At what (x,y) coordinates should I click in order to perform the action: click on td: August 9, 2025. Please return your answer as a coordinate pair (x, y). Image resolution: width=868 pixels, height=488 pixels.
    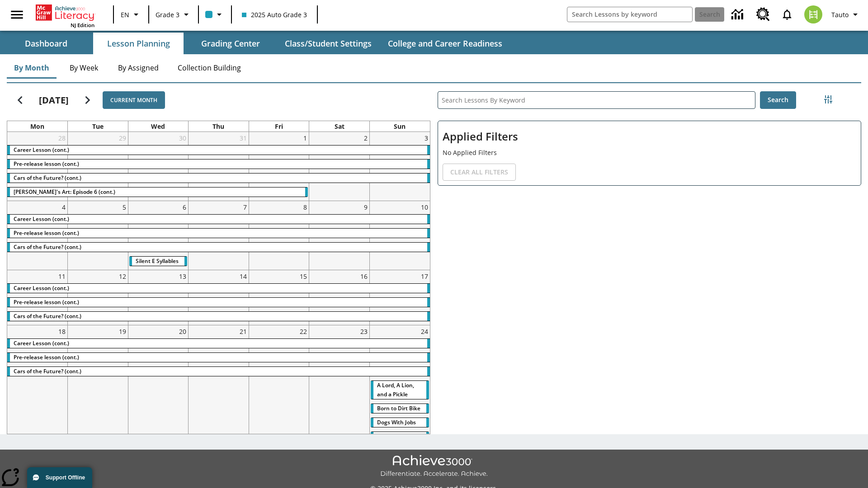
    Looking at the image, I should click on (339, 236).